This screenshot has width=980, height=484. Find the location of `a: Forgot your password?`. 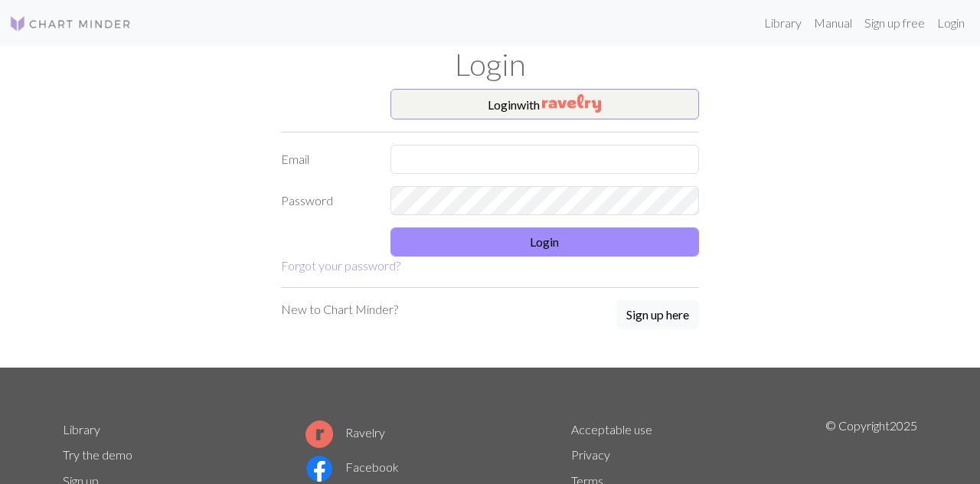

a: Forgot your password? is located at coordinates (340, 264).